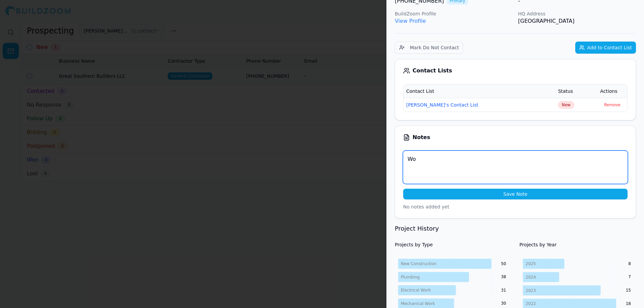 Image resolution: width=644 pixels, height=308 pixels. I want to click on p: HQ Address, so click(577, 14).